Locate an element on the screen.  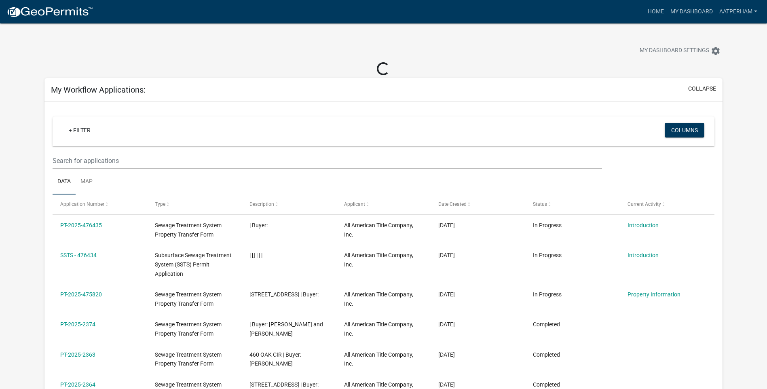
span: | Buyer: Michael Pavich and Tamara Pavich is located at coordinates (286, 329).